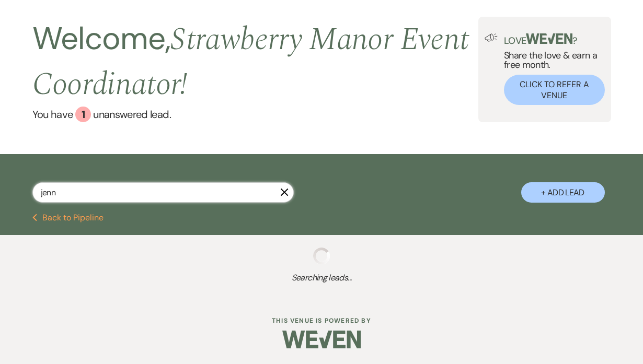  Describe the element at coordinates (322, 256) in the screenshot. I see `img: loading spinner` at that location.